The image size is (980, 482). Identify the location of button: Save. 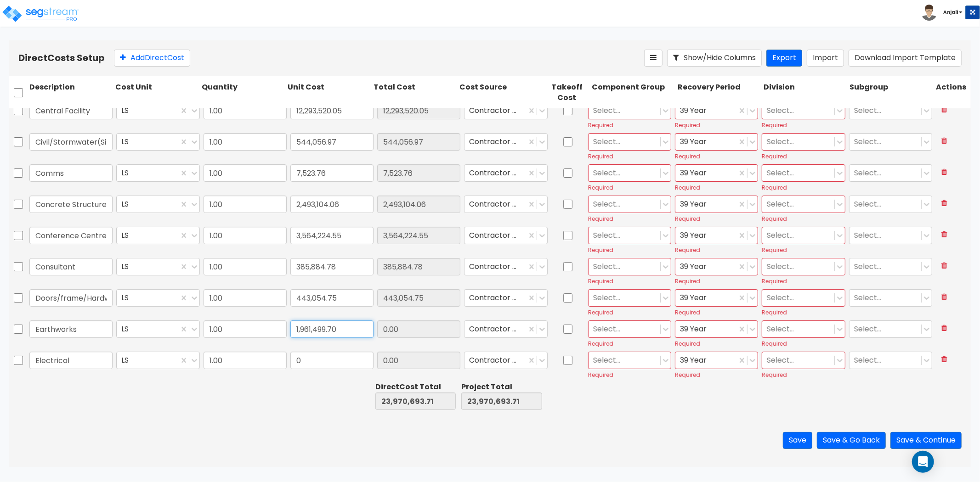
(798, 440).